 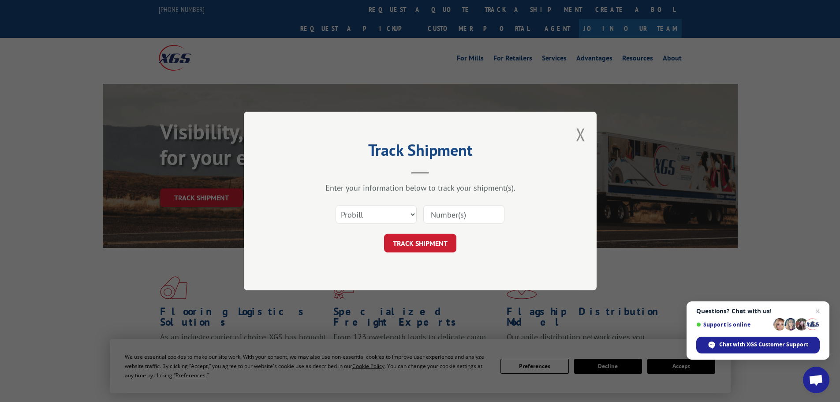 I want to click on button: Close modal, so click(x=581, y=134).